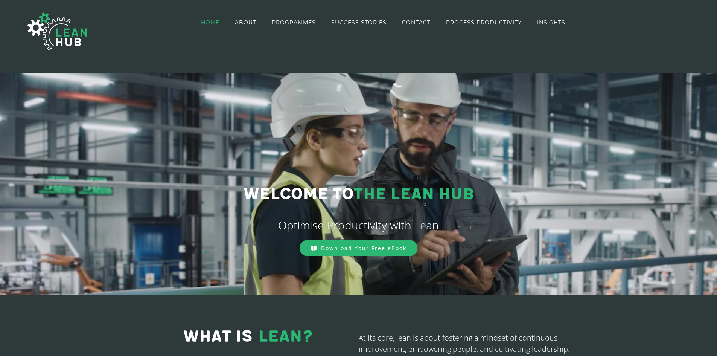 The height and width of the screenshot is (356, 717). Describe the element at coordinates (293, 22) in the screenshot. I see `a: PROGRAMMES` at that location.